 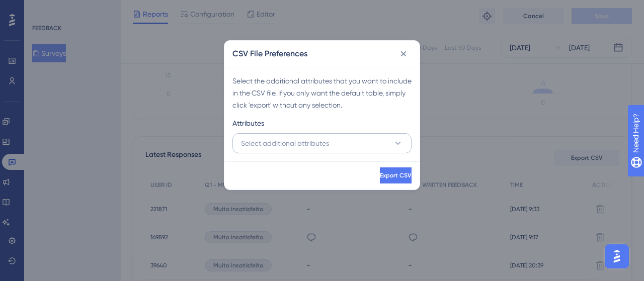 I want to click on span: Export CSV, so click(x=395, y=175).